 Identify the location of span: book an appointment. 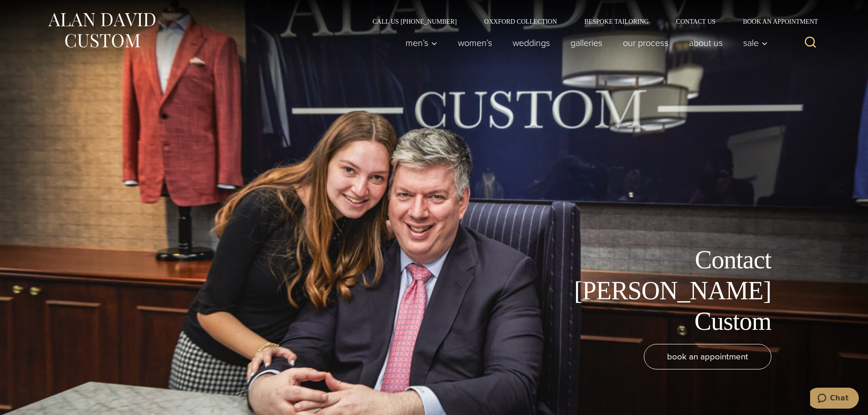
(708, 356).